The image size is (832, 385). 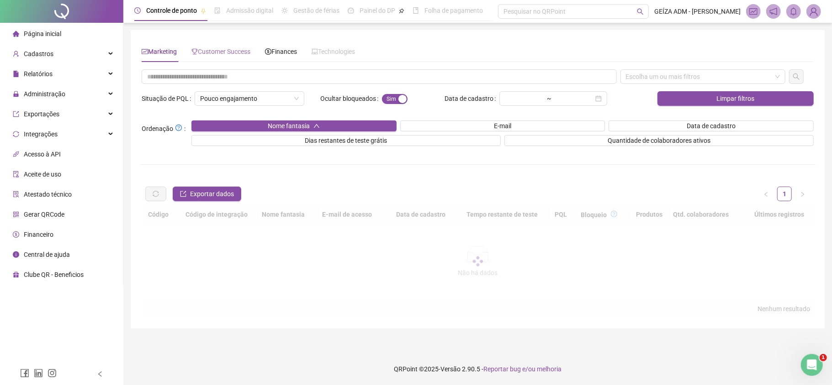 What do you see at coordinates (735, 99) in the screenshot?
I see `span: Limpar filtros` at bounding box center [735, 99].